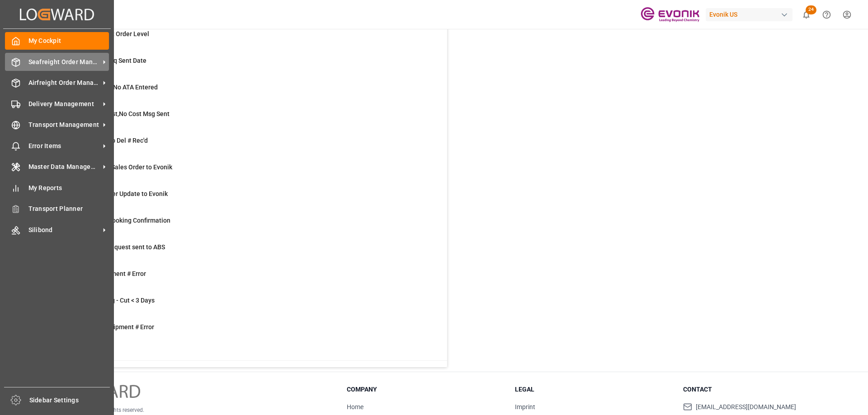  I want to click on span: 24, so click(811, 10).